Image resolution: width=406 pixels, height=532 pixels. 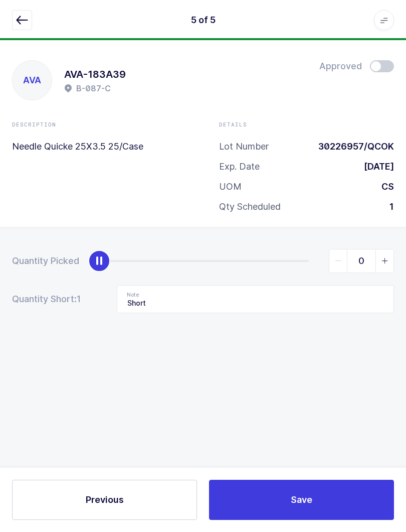 I want to click on div: Description, so click(x=99, y=124).